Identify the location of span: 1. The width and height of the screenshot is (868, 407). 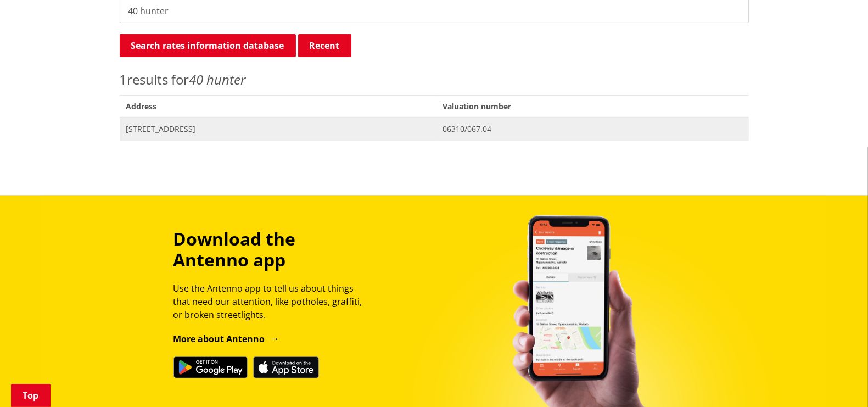
(124, 79).